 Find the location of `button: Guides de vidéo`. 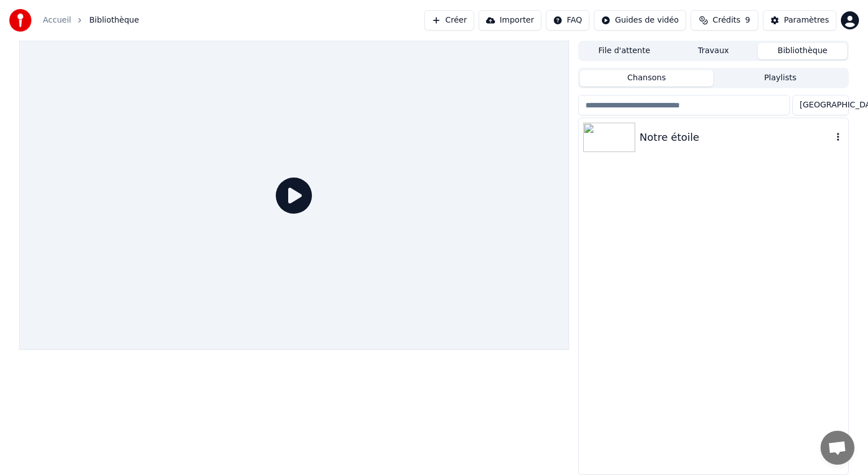

button: Guides de vidéo is located at coordinates (640, 20).